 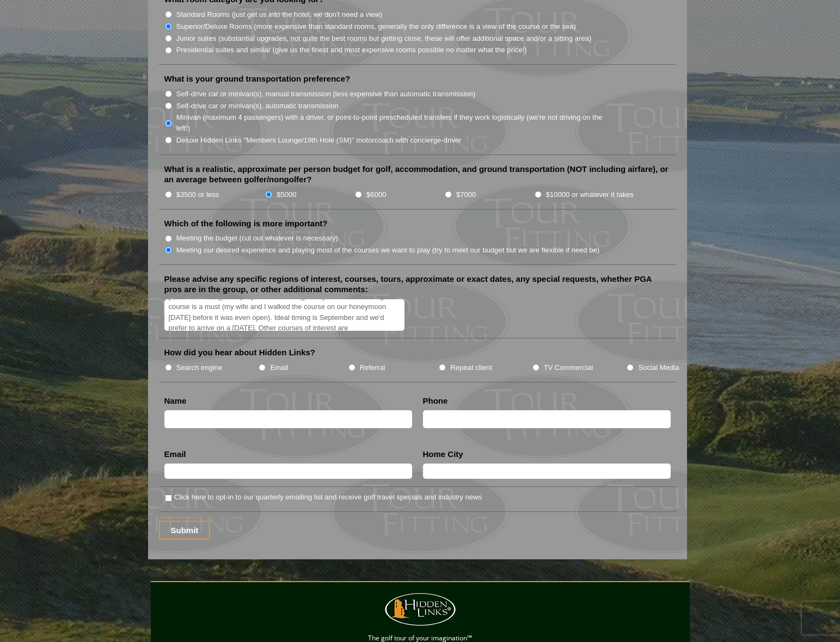 I want to click on label: $10000 or whatever it takes, so click(x=590, y=195).